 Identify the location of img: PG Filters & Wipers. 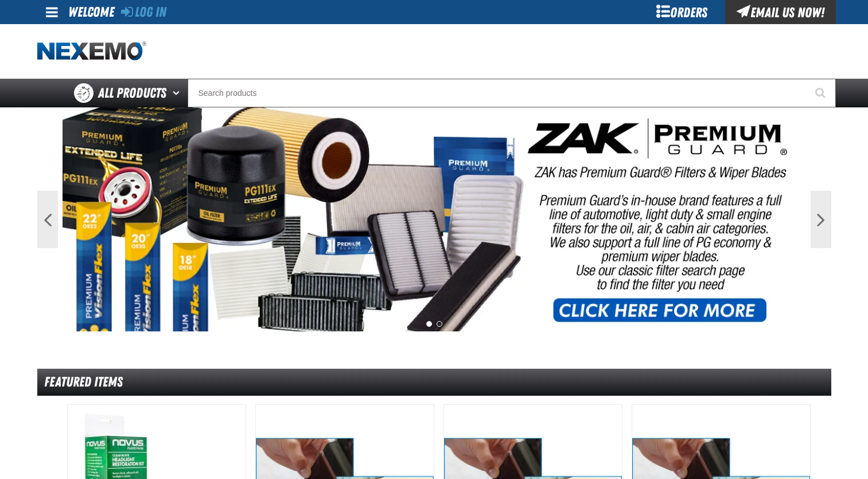
(434, 219).